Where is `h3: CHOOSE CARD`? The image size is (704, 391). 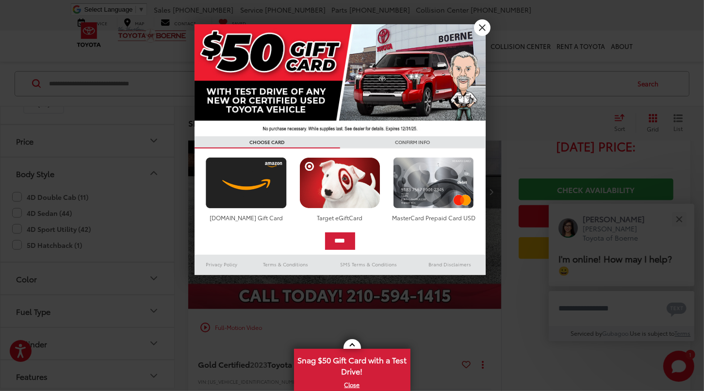
h3: CHOOSE CARD is located at coordinates (267, 142).